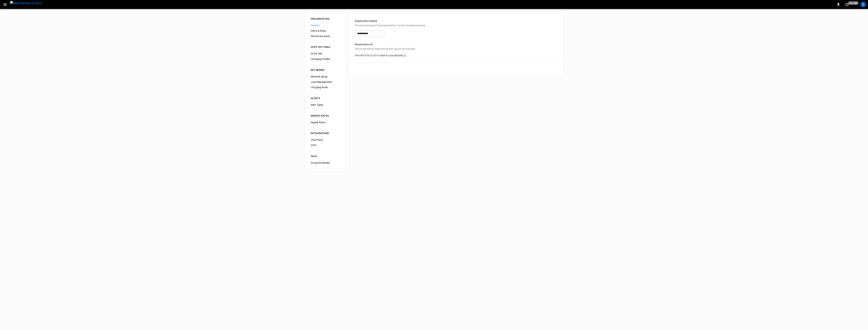 The width and height of the screenshot is (868, 330). What do you see at coordinates (326, 156) in the screenshot?
I see `div: Fleet` at bounding box center [326, 156].